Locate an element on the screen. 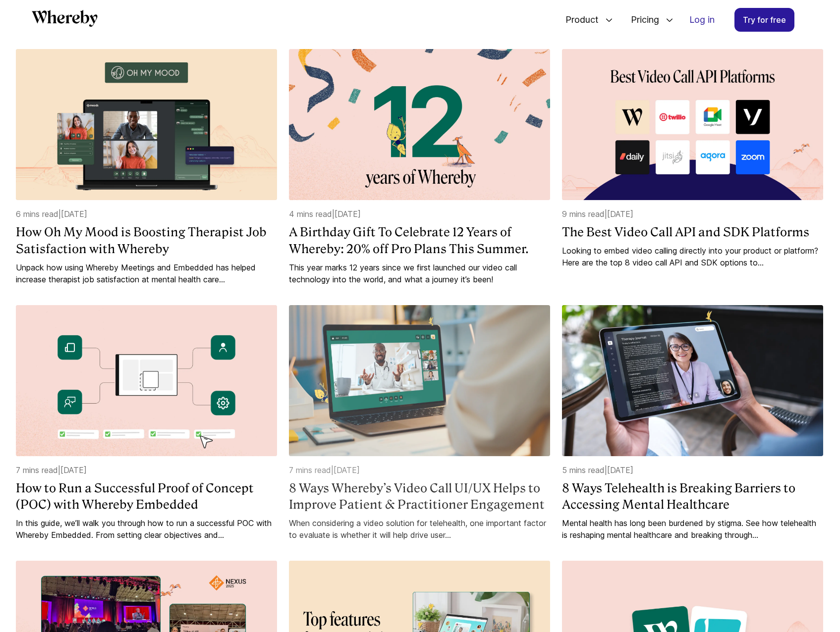  a: A Birthday Gift To Celebrate 12 Years of Whereby: 20% off Pro Plans This Summer. is located at coordinates (419, 240).